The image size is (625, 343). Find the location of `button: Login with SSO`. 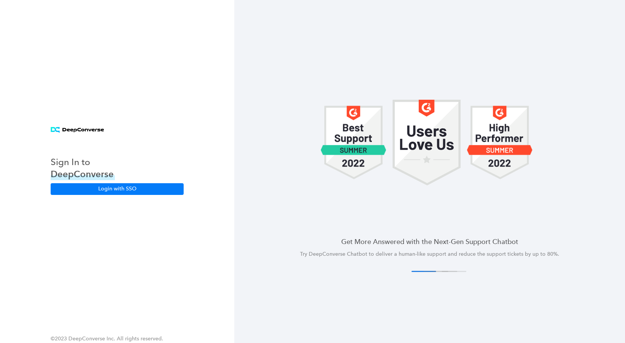

button: Login with SSO is located at coordinates (117, 189).